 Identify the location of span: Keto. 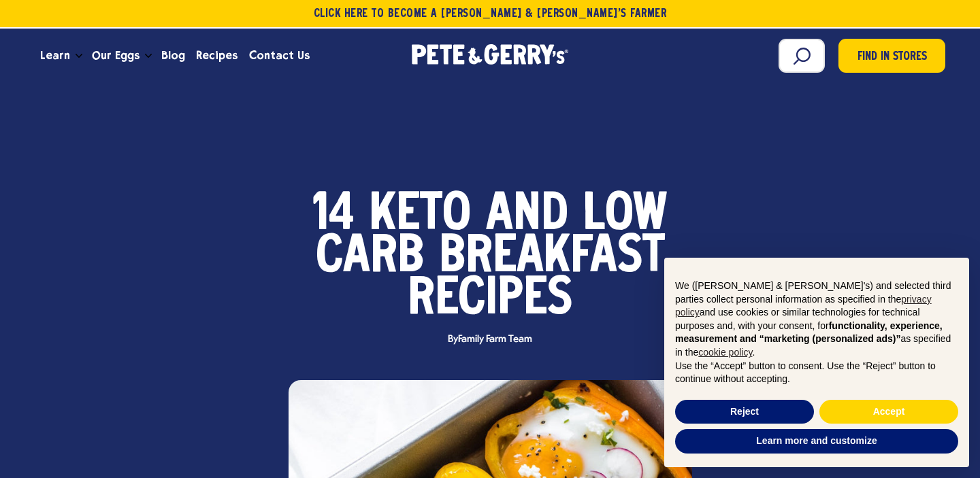
(420, 216).